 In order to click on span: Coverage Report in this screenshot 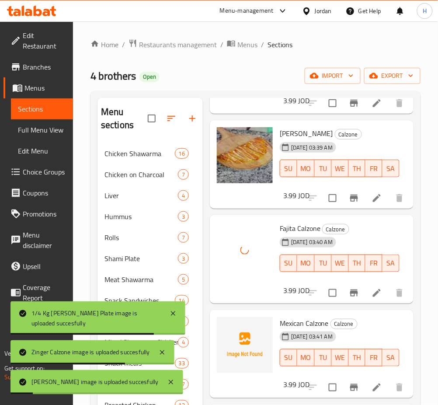, I will do `click(44, 293)`.